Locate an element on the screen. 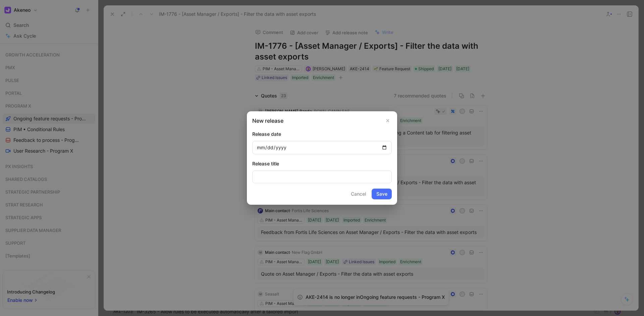 The width and height of the screenshot is (644, 316). h2: New release is located at coordinates (322, 121).